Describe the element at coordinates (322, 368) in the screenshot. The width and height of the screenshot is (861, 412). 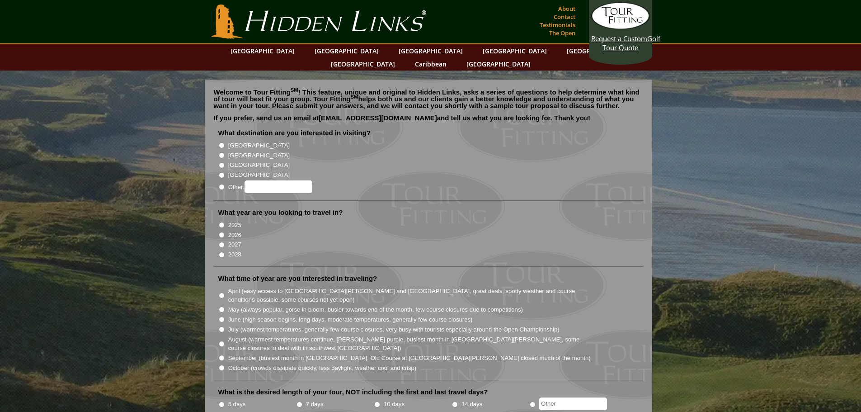
I see `label: October (crowds dissipate quickly, less daylight, weather cool and crisp)` at that location.